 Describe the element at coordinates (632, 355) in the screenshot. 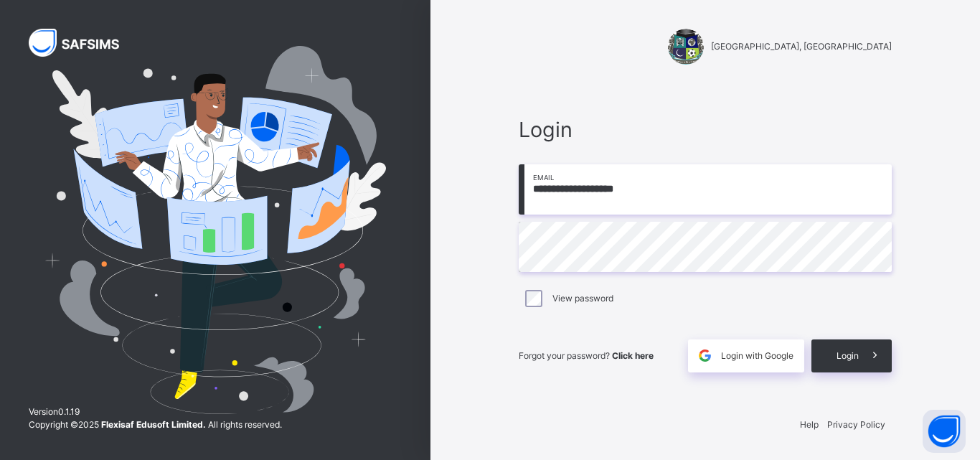

I see `span: Click here` at that location.